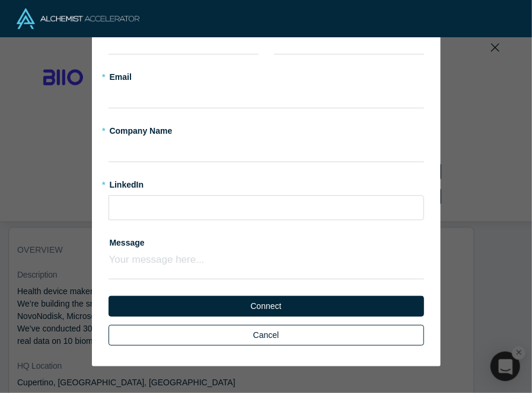  Describe the element at coordinates (157, 260) in the screenshot. I see `div: Your message here...` at that location.